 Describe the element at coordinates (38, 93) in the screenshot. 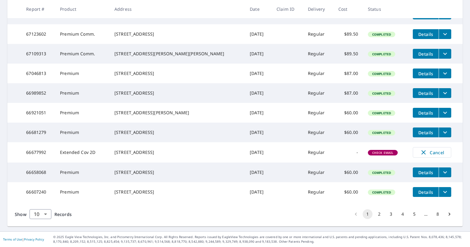

I see `td: 66989852` at that location.